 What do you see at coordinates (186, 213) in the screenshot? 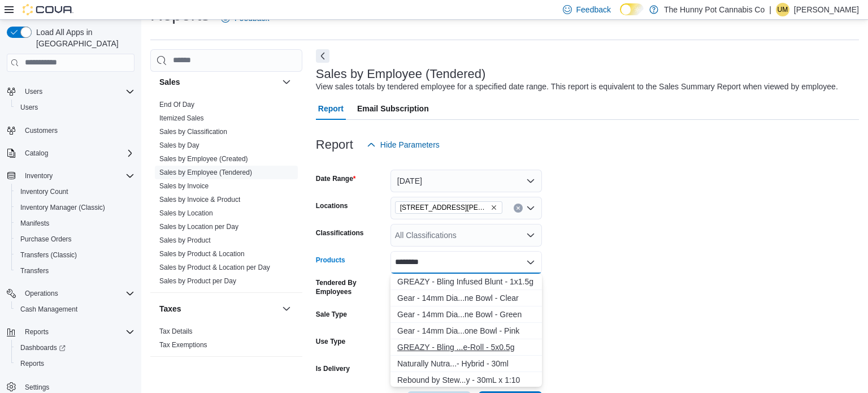
I see `span: Sales by Location` at bounding box center [186, 213].